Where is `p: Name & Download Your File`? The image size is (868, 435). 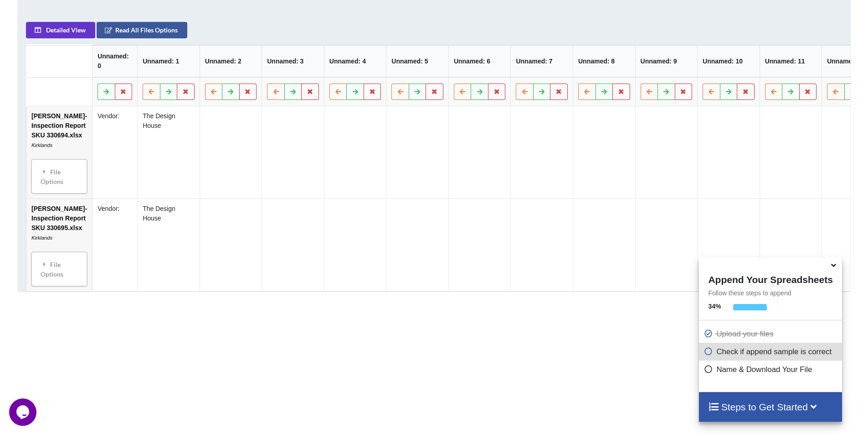 p: Name & Download Your File is located at coordinates (771, 369).